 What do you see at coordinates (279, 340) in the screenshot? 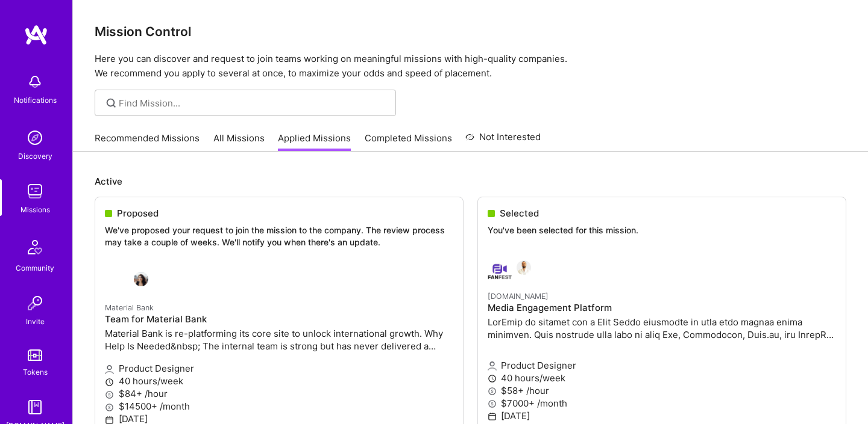
I see `p: Material Bank is re-platforming its core site to unlock international growth. Why Help Is Needed&...` at bounding box center [279, 340].